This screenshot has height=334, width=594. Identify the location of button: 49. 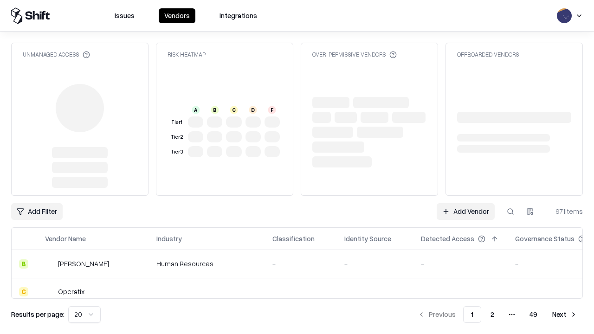
(533, 315).